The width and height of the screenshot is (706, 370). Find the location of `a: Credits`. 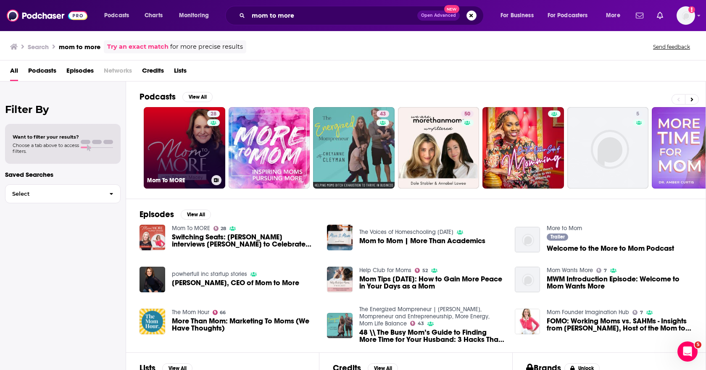

a: Credits is located at coordinates (153, 72).